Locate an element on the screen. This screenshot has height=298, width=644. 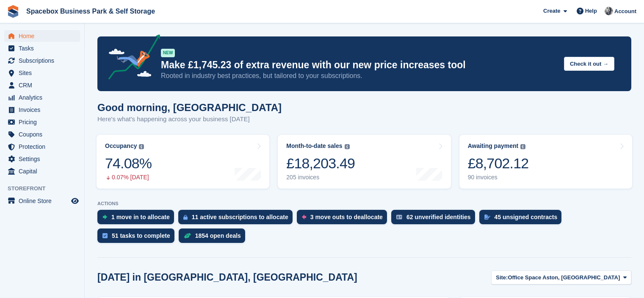
div: Occupancy is located at coordinates (121, 146).